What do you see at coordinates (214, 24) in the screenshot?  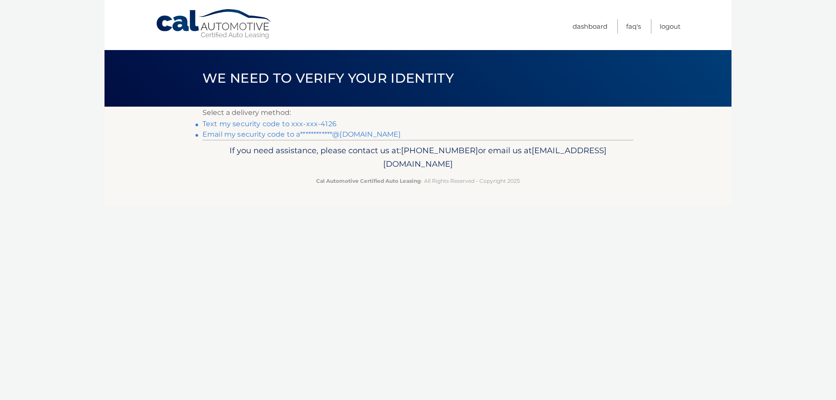 I see `a: Cal Automotive` at bounding box center [214, 24].